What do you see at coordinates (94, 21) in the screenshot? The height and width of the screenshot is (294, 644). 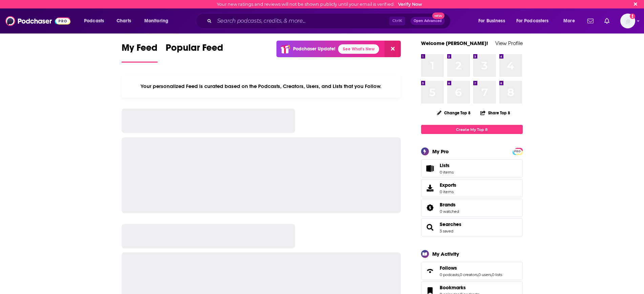 I see `span: Podcasts` at bounding box center [94, 21].